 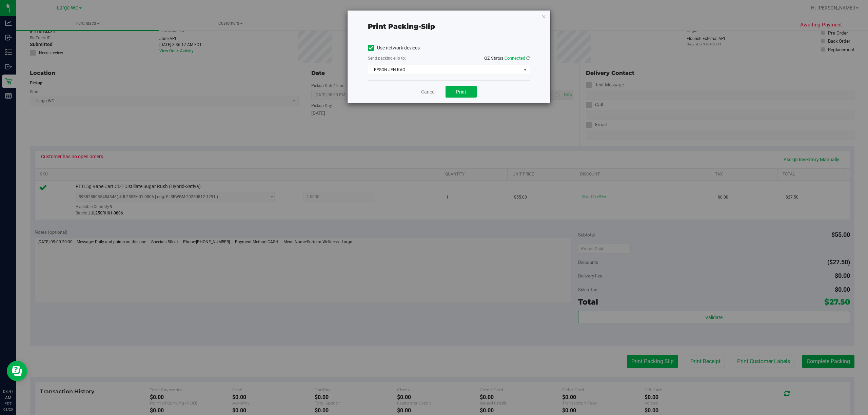 I want to click on span: QZ Status:, so click(x=506, y=58).